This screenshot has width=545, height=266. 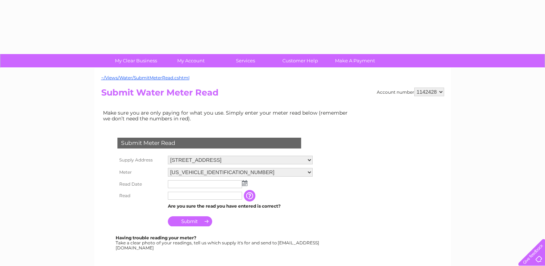 What do you see at coordinates (246, 61) in the screenshot?
I see `a: Services` at bounding box center [246, 61].